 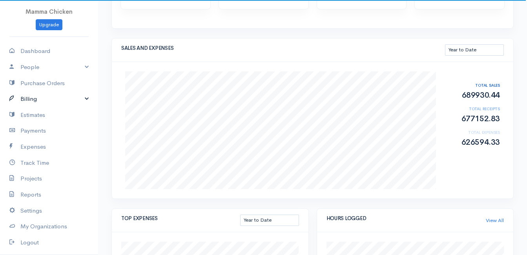 What do you see at coordinates (49, 25) in the screenshot?
I see `a: Upgrade` at bounding box center [49, 25].